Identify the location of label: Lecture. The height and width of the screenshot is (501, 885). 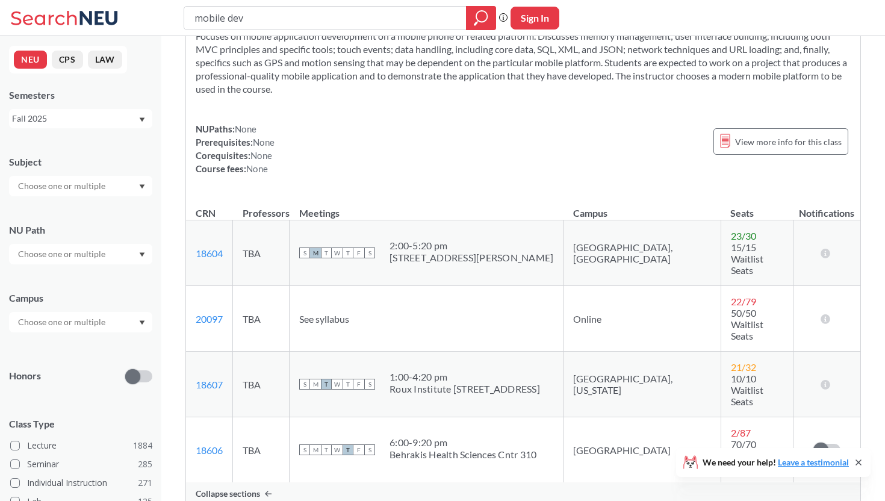
(81, 446).